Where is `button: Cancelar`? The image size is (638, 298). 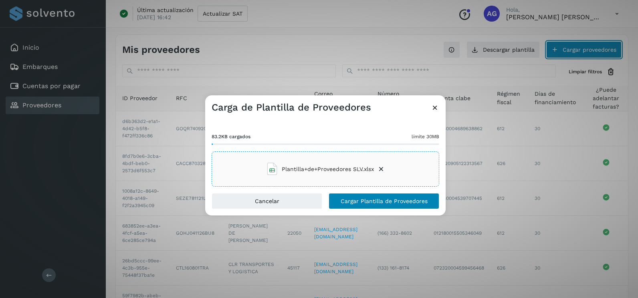 button: Cancelar is located at coordinates (267, 201).